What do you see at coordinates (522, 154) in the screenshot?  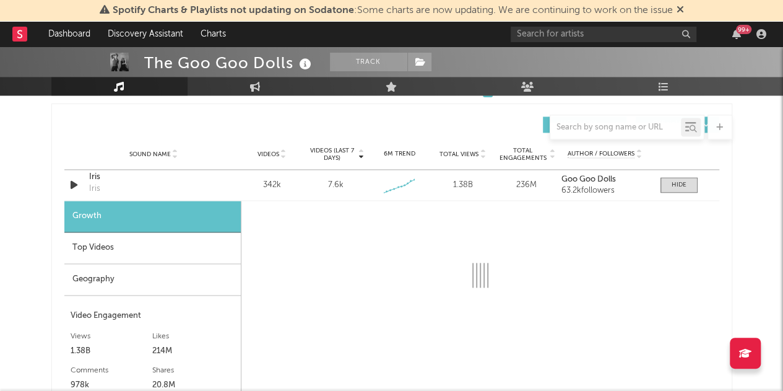 I see `span: Total Engagements` at bounding box center [522, 154].